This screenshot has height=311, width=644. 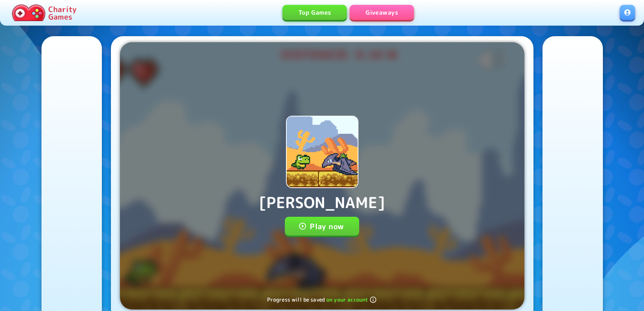 I want to click on img: Charity.Games, so click(x=28, y=13).